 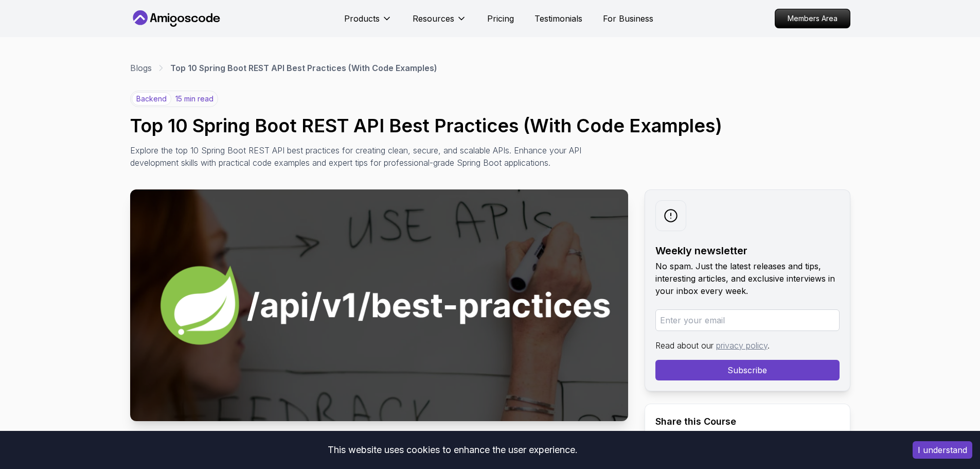 What do you see at coordinates (434, 19) in the screenshot?
I see `p: Resources` at bounding box center [434, 19].